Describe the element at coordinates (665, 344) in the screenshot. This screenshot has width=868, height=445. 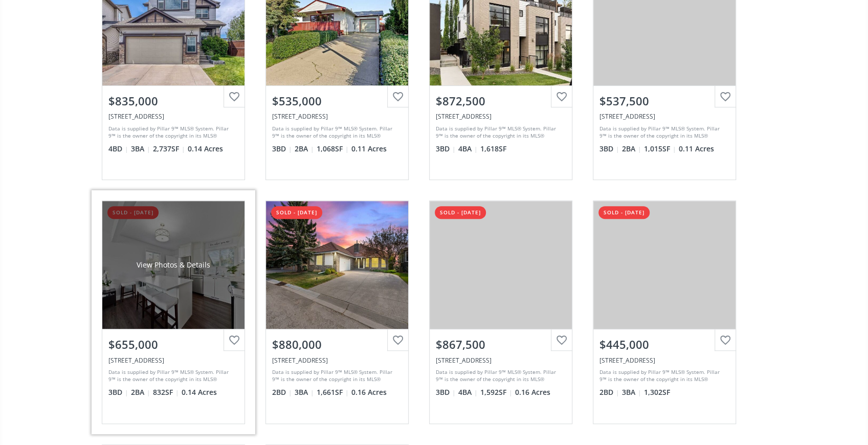
I see `div: $445,000` at that location.